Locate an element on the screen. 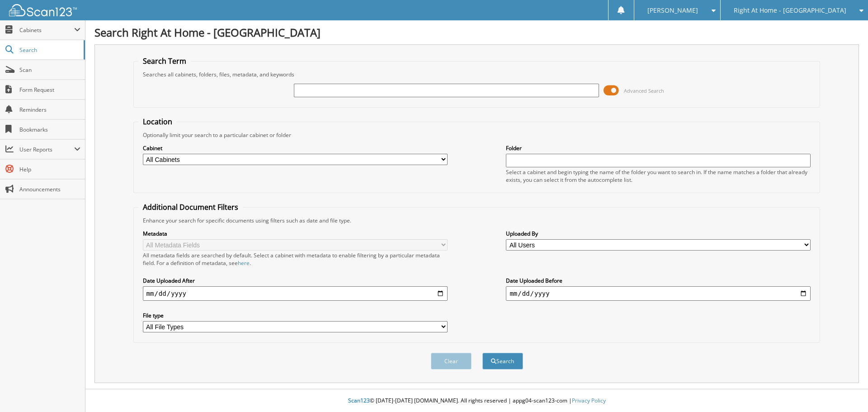  div: All metadata fields are searched by default. Select a cabinet with metadata to enable filtering b... is located at coordinates (296, 259).